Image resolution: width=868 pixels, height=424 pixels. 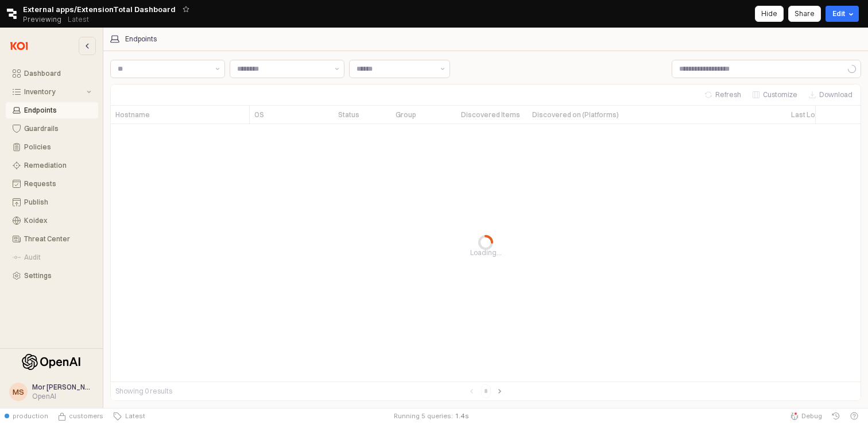 I want to click on div: Audit, so click(x=57, y=257).